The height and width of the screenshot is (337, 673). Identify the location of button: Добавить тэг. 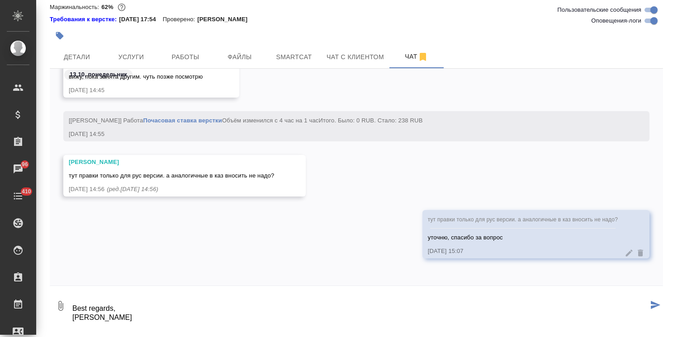
(60, 36).